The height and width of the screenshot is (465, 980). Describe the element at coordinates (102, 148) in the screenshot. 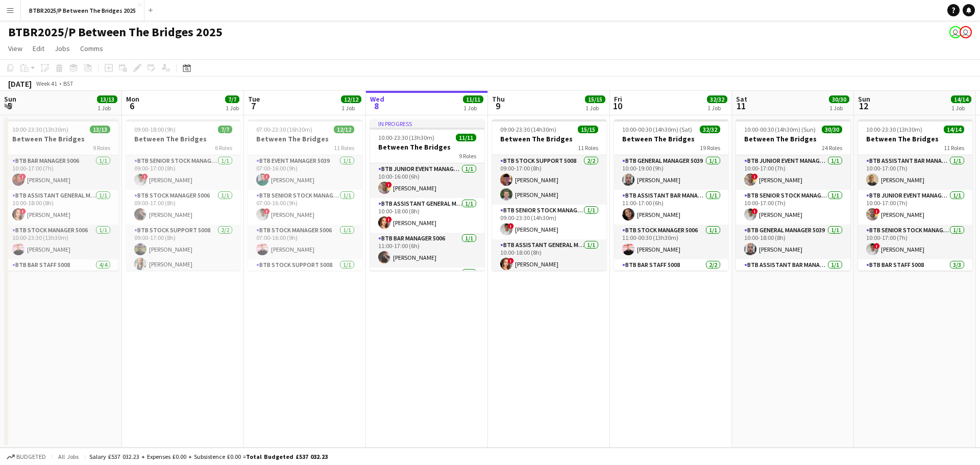

I see `span: 9 Roles` at that location.